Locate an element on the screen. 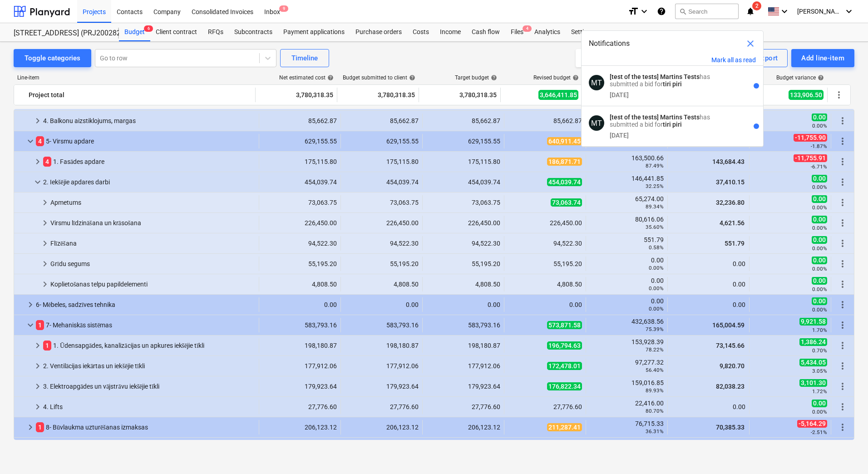 This screenshot has height=474, width=868. div: 80,616.06 is located at coordinates (627, 223).